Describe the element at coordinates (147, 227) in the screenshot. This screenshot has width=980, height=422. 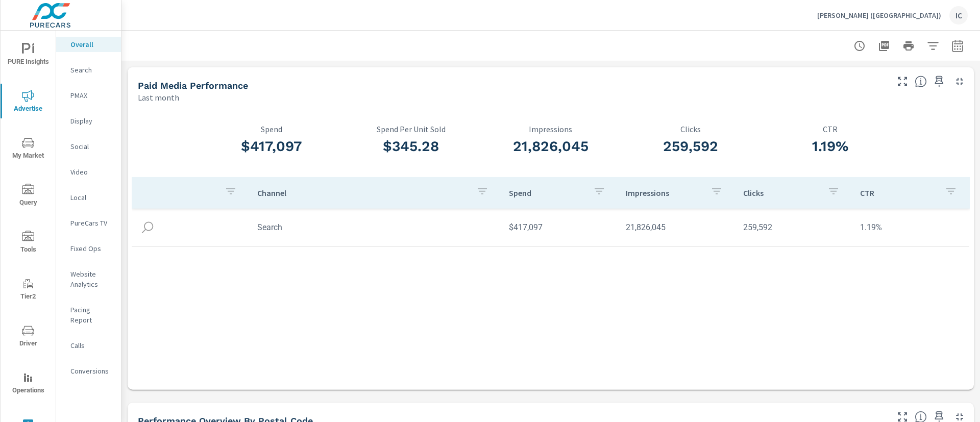
I see `img: icon-search.svg` at that location.